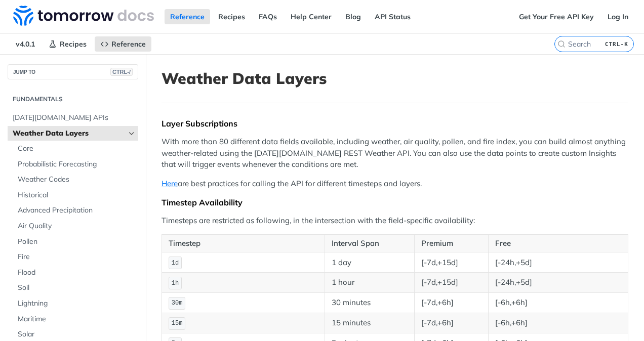 The image size is (644, 341). What do you see at coordinates (175, 284) in the screenshot?
I see `span: 1h` at bounding box center [175, 284].